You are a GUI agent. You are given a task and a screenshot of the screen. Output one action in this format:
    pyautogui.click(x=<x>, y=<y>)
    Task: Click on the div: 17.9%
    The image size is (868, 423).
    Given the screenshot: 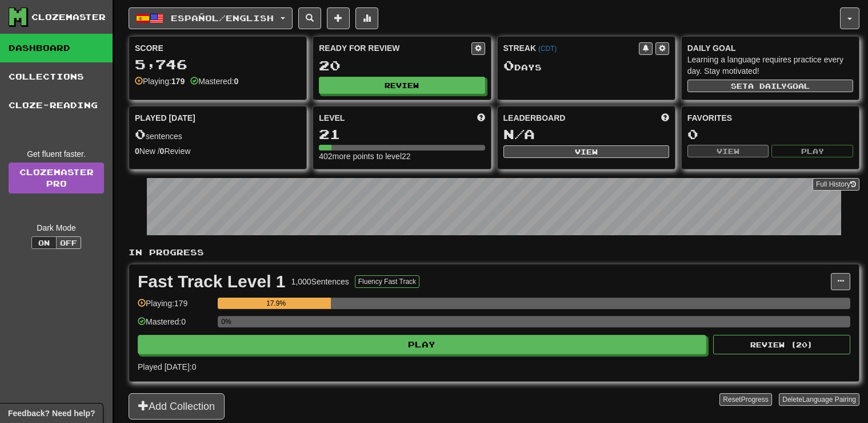 What is the action you would take?
    pyautogui.click(x=276, y=303)
    